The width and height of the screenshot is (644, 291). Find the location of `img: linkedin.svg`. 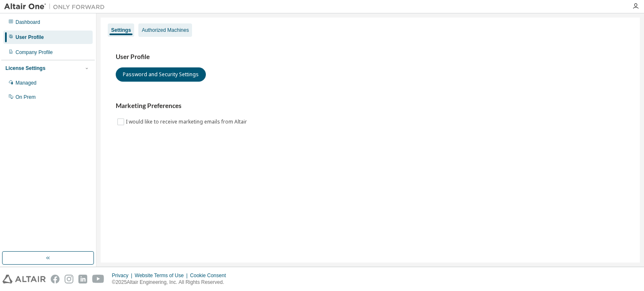

img: linkedin.svg is located at coordinates (83, 279).